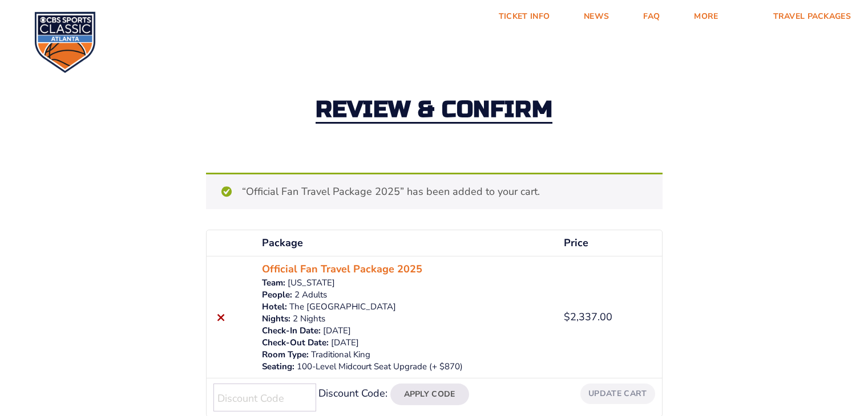  What do you see at coordinates (406, 243) in the screenshot?
I see `th: Package` at bounding box center [406, 243].